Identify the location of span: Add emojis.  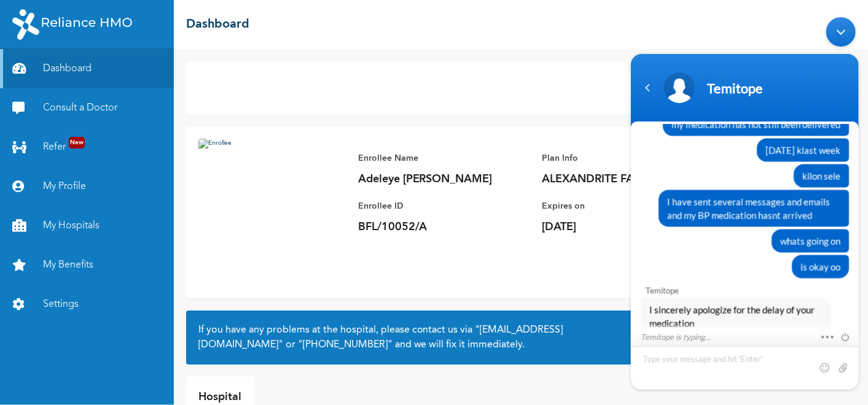
(201, 356).